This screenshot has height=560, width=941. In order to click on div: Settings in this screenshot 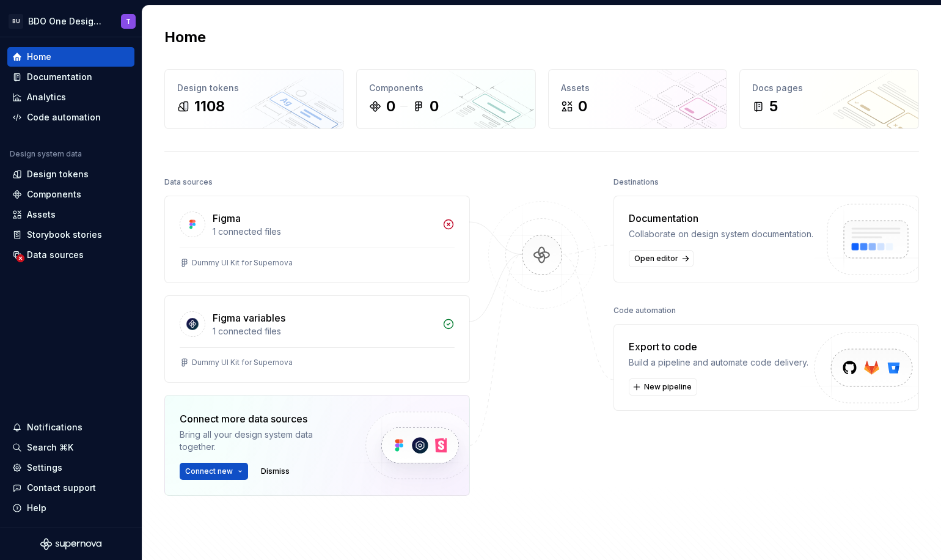, I will do `click(45, 468)`.